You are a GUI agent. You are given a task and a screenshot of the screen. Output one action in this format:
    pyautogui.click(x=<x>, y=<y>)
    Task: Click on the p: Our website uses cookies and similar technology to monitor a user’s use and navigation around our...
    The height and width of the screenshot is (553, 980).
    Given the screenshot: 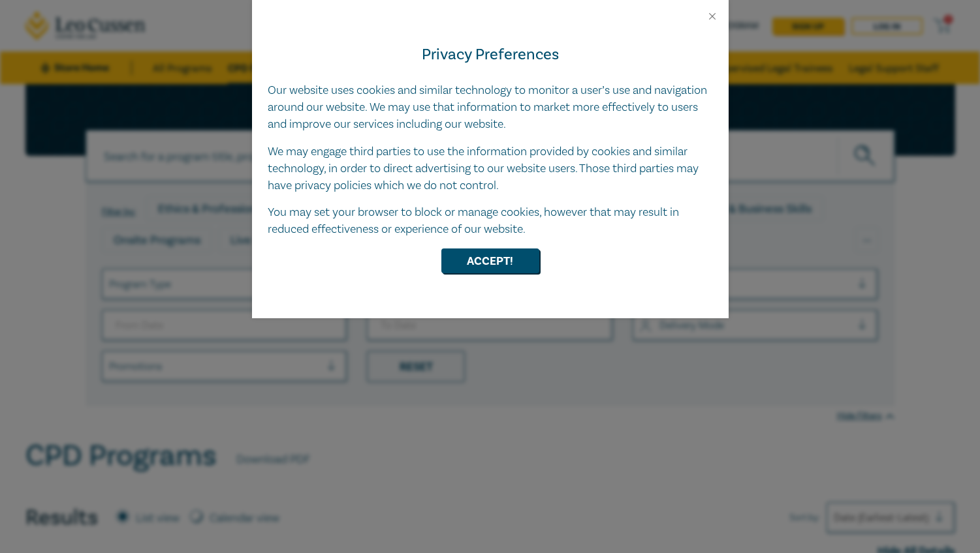 What is the action you would take?
    pyautogui.click(x=490, y=108)
    